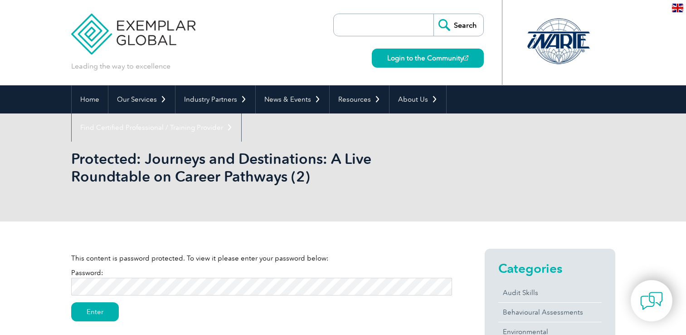 The image size is (686, 335). What do you see at coordinates (262, 279) in the screenshot?
I see `label: Password:` at bounding box center [262, 279].